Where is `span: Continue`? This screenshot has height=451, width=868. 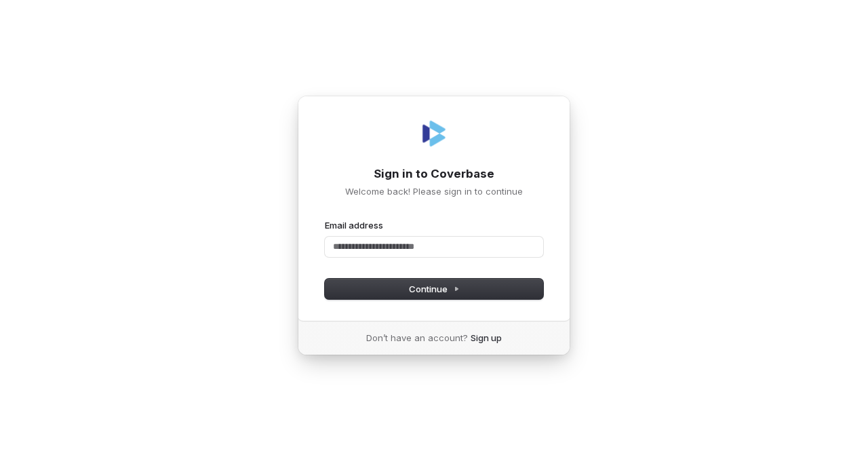 span: Continue is located at coordinates (434, 289).